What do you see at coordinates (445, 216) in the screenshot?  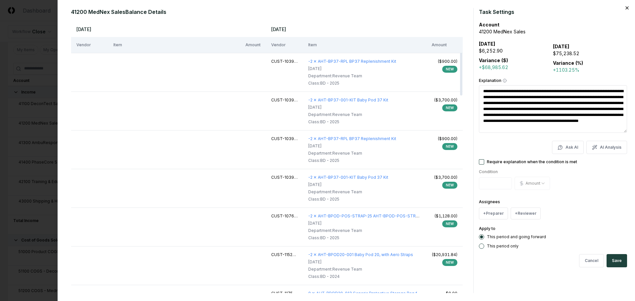 I see `div: ($1,128.00)` at bounding box center [445, 216].